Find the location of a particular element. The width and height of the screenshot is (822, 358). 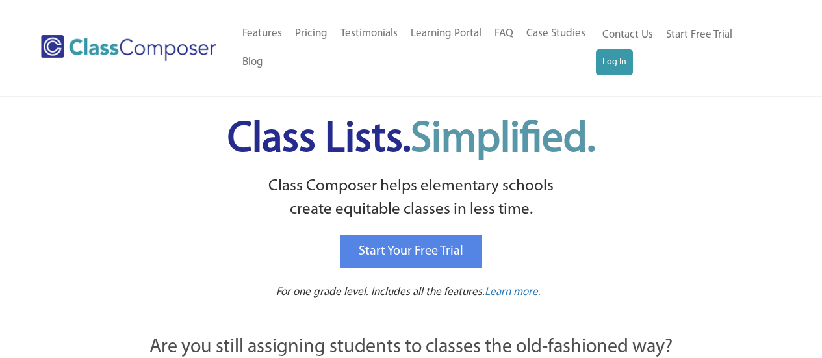

a: Start Your Free Trial is located at coordinates (410, 251).